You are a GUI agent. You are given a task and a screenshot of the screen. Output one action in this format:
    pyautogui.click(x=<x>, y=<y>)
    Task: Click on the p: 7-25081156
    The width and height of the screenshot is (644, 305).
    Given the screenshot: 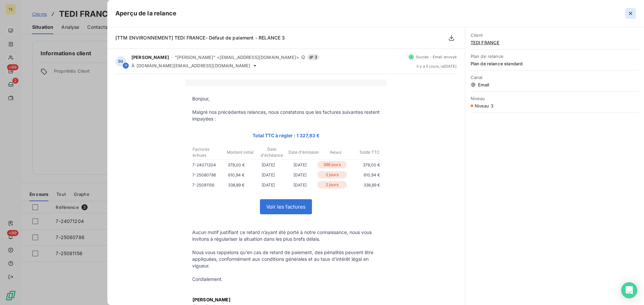 What is the action you would take?
    pyautogui.click(x=207, y=185)
    